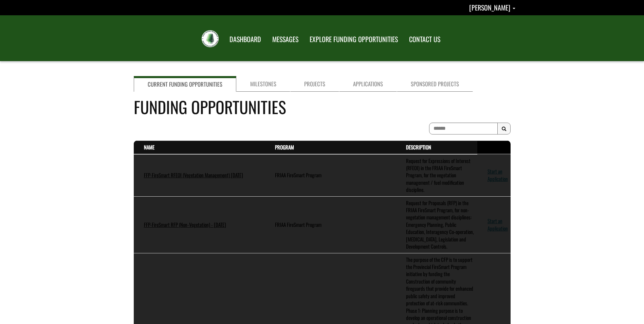 Image resolution: width=644 pixels, height=324 pixels. I want to click on a: MESSAGES, so click(285, 39).